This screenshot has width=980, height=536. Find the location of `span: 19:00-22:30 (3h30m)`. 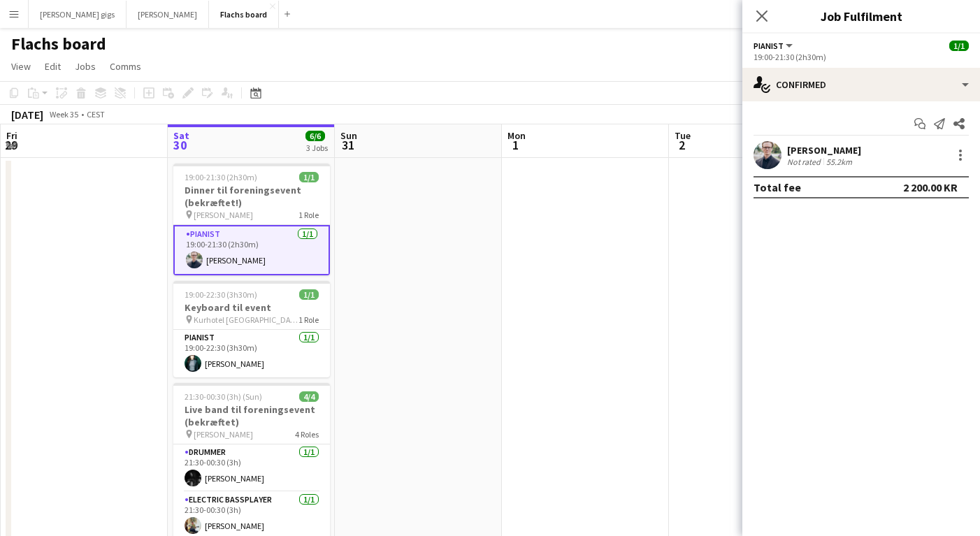

span: 19:00-22:30 (3h30m) is located at coordinates (220, 295).